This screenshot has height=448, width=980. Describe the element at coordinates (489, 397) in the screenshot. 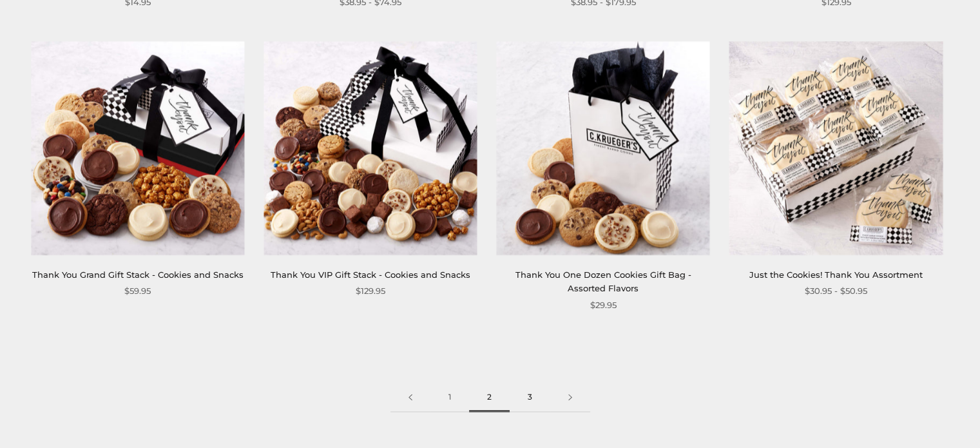

I see `span: 2` at that location.